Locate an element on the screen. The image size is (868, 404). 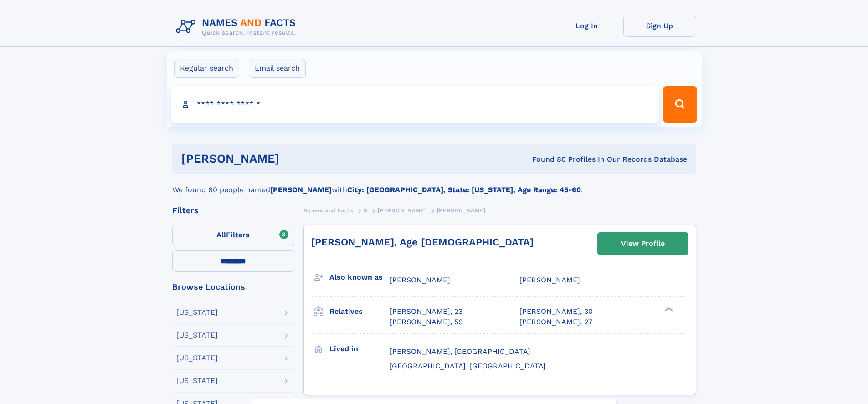
h3: Lived in is located at coordinates (360, 349).